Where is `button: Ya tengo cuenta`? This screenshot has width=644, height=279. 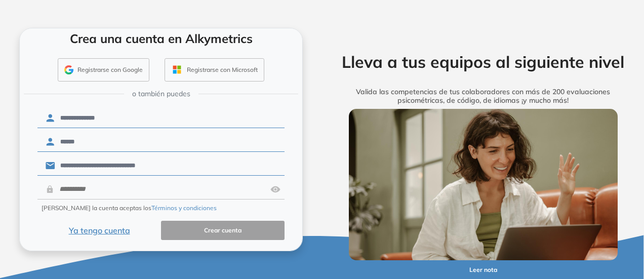
button: Ya tengo cuenta is located at coordinates (99, 230).